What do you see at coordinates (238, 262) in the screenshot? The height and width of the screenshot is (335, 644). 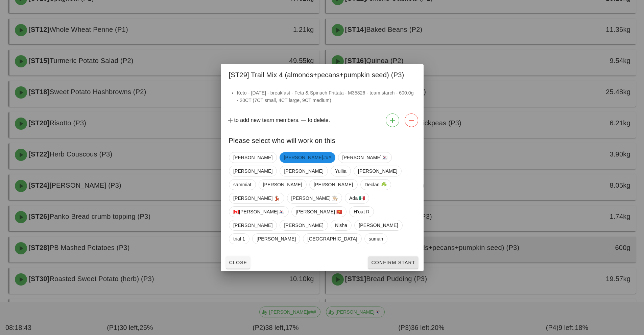 I see `span: Close` at bounding box center [238, 262].